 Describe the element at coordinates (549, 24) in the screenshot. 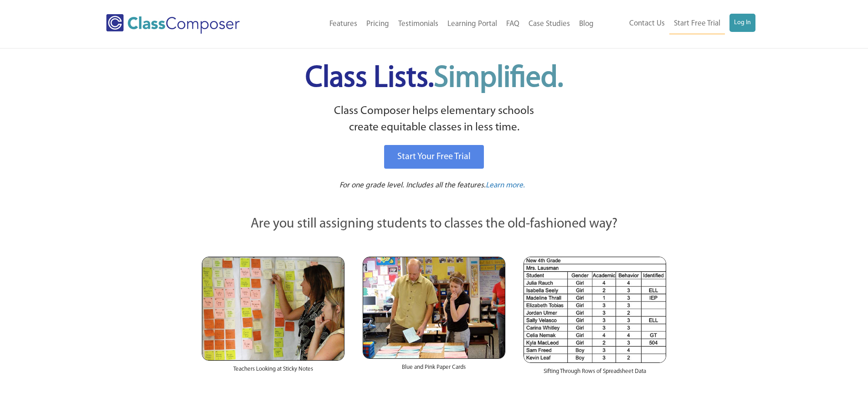

I see `a: Case Studies` at that location.